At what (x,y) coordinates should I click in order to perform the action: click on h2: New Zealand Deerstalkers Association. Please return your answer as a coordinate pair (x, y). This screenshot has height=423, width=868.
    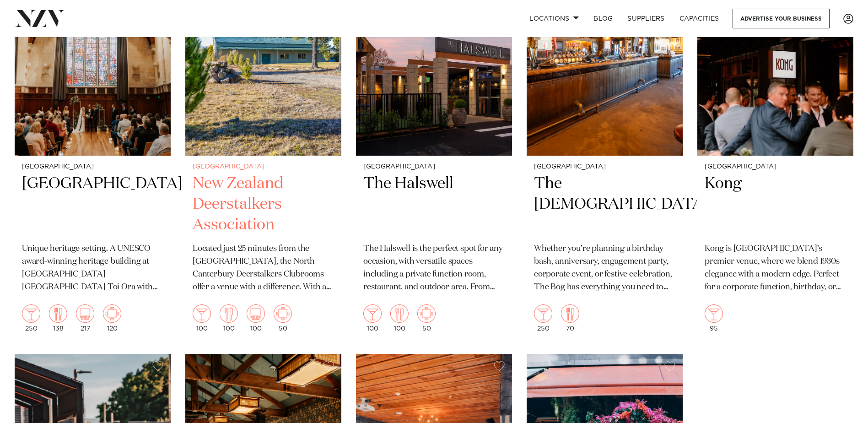
    Looking at the image, I should click on (263, 204).